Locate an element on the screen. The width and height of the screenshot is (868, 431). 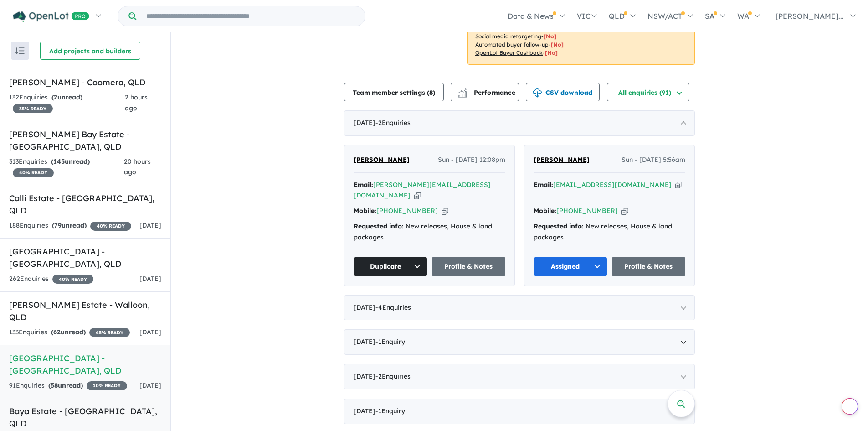
img: line-chart.svg is located at coordinates (462, 91).